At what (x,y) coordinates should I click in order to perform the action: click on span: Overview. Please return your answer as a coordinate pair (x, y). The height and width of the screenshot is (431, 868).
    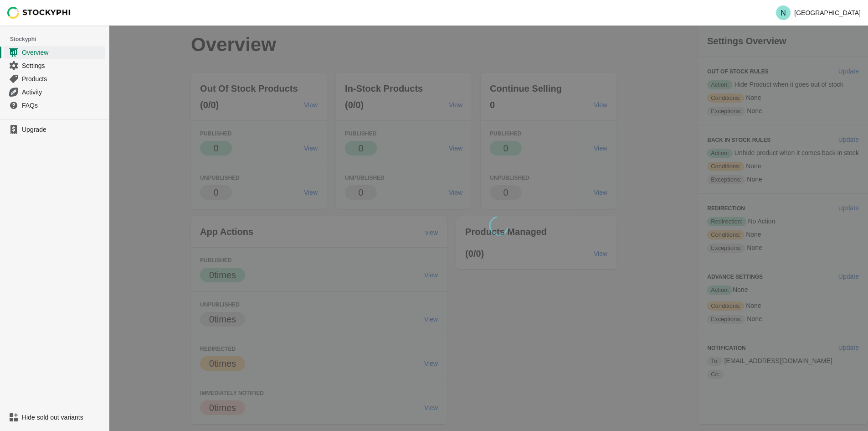
    Looking at the image, I should click on (63, 53).